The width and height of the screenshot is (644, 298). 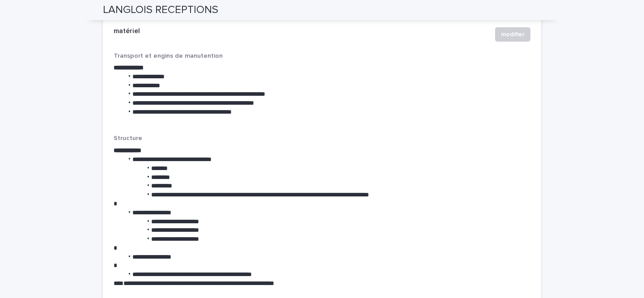 What do you see at coordinates (512, 34) in the screenshot?
I see `button: modifier` at bounding box center [512, 34].